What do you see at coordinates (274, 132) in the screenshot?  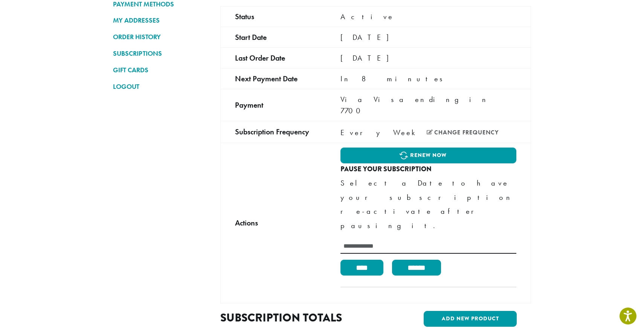 I see `td: Subscription Frequency` at bounding box center [274, 132].